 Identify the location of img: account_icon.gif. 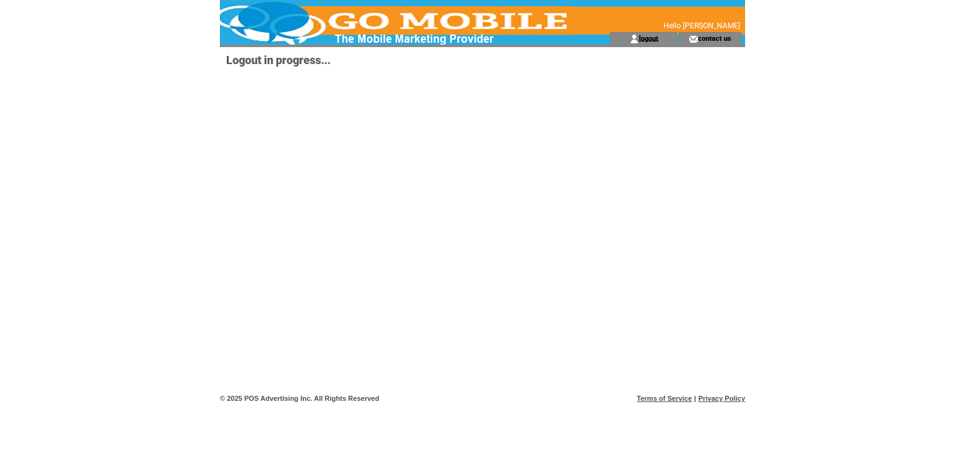
(634, 39).